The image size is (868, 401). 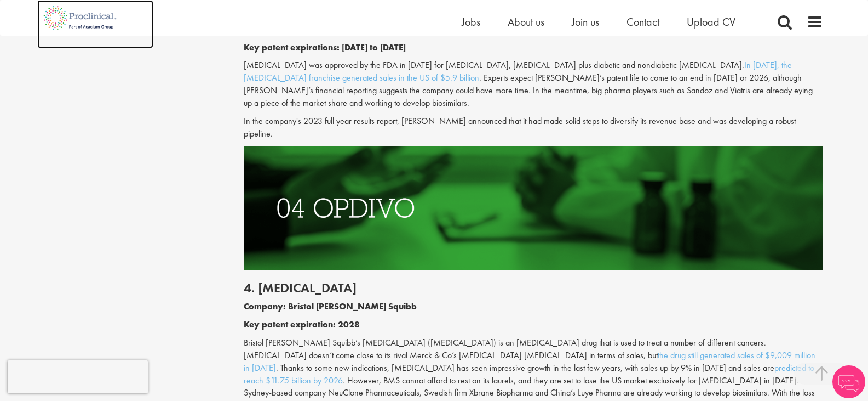 What do you see at coordinates (302, 324) in the screenshot?
I see `b: Key patent expiration: 2028` at bounding box center [302, 324].